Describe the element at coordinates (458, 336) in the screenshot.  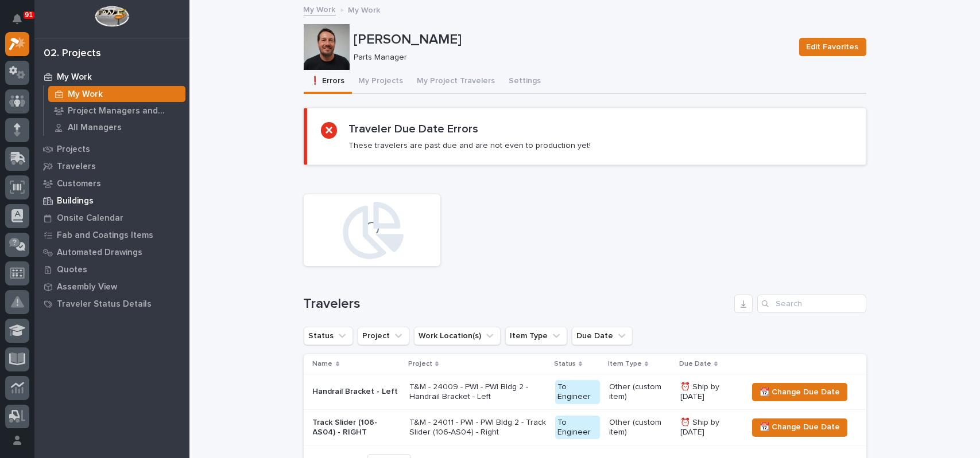
I see `button: Work Location(s)` at that location.